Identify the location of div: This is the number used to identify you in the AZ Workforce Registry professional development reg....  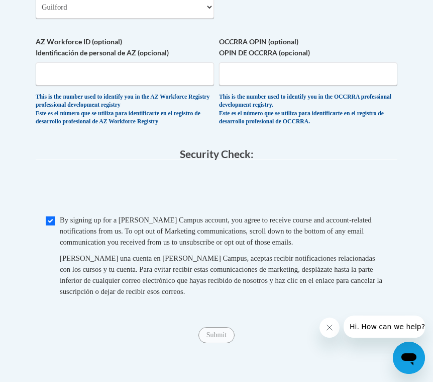
(125, 110).